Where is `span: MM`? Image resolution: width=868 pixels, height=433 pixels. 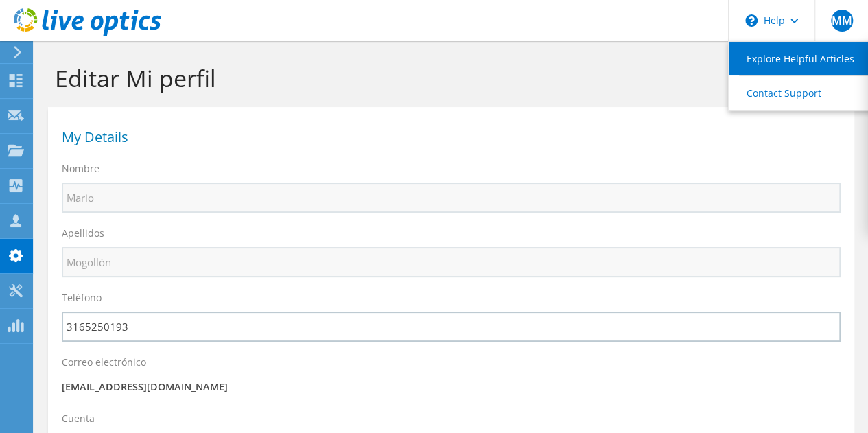
span: MM is located at coordinates (842, 21).